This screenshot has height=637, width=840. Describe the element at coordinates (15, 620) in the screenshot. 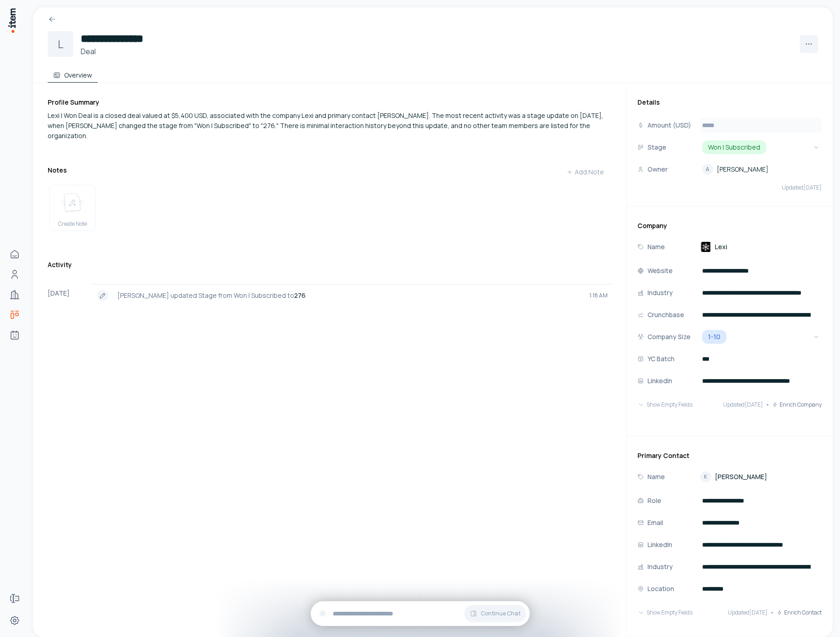

I see `a: Settings` at that location.